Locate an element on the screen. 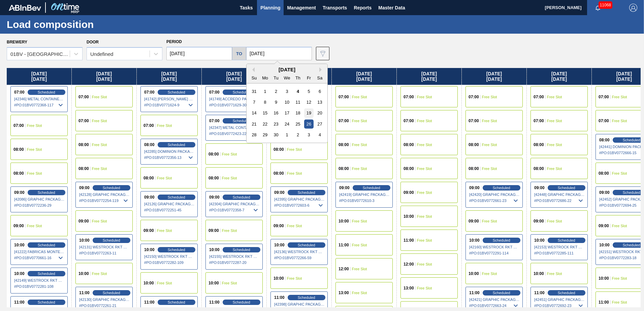  div: Mo is located at coordinates (265, 78).